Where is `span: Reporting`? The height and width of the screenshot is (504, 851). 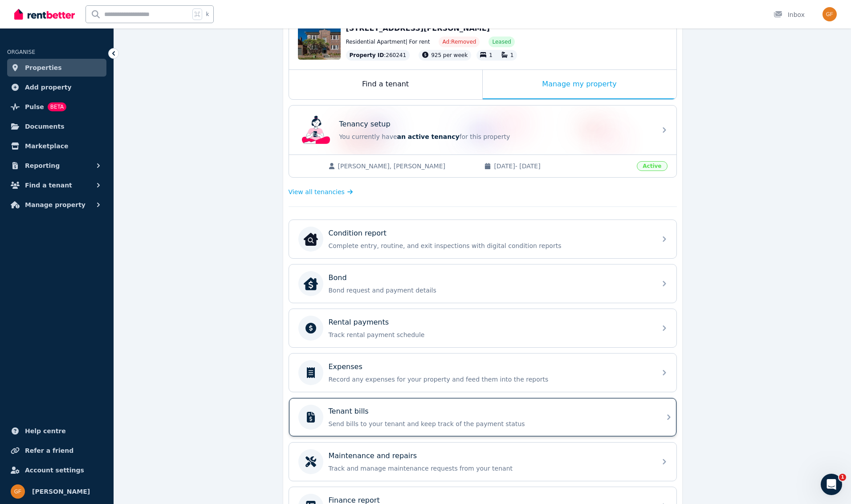 span: Reporting is located at coordinates (42, 166).